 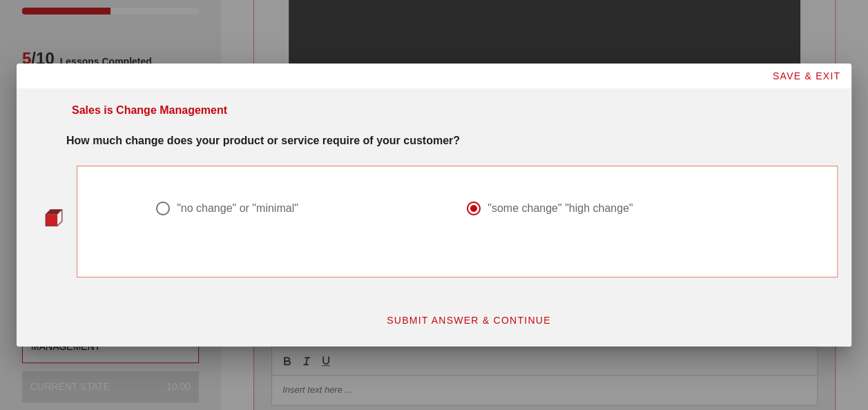 I want to click on div: Sales is Change Management, so click(x=149, y=111).